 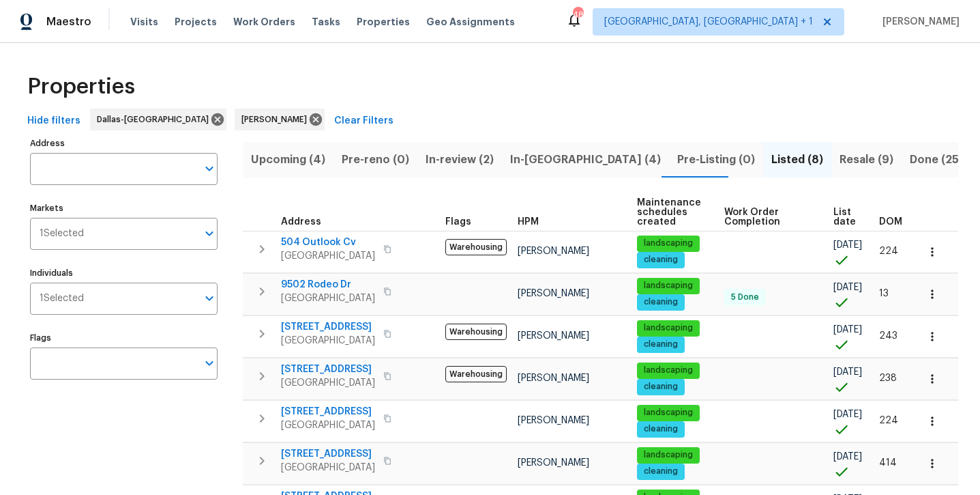 I want to click on label: Markets, so click(x=123, y=208).